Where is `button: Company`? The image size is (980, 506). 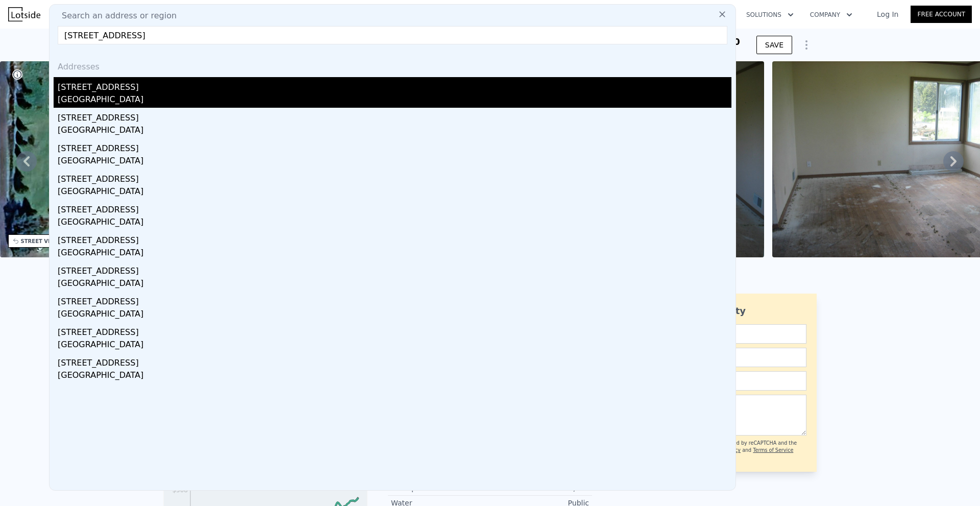
button: Company is located at coordinates (831, 15).